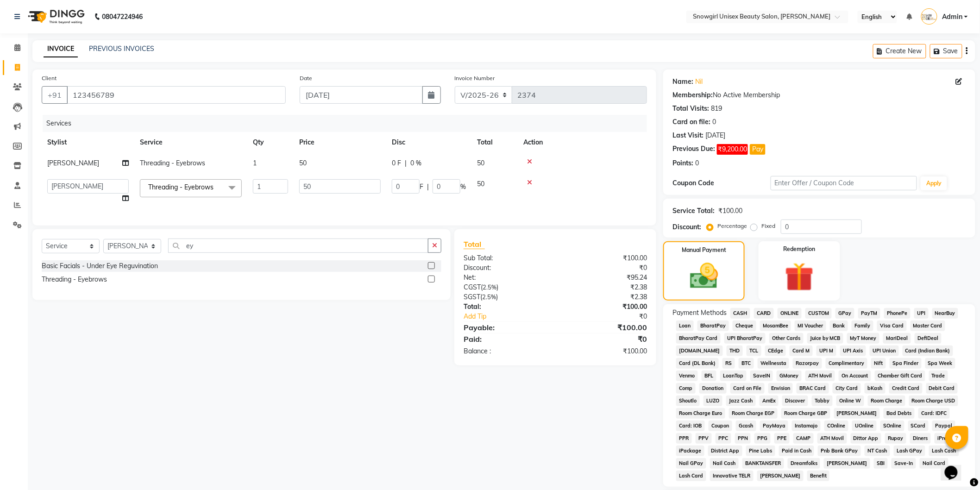  What do you see at coordinates (716, 108) in the screenshot?
I see `div: 819` at bounding box center [716, 108].